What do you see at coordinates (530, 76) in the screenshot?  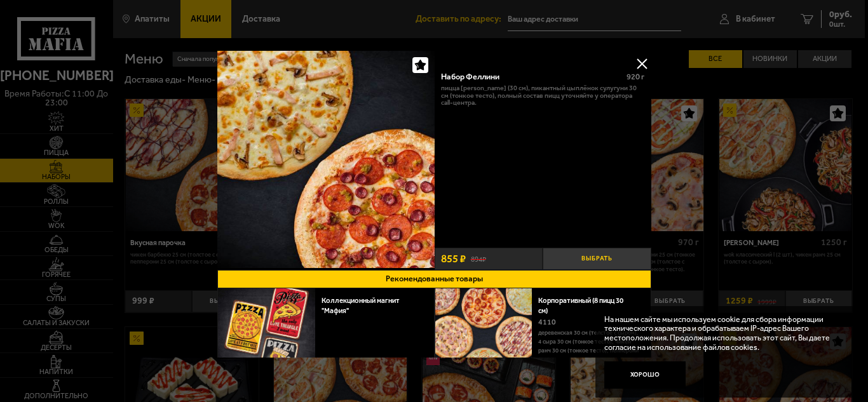 I see `div: Набор Феллини` at bounding box center [530, 76].